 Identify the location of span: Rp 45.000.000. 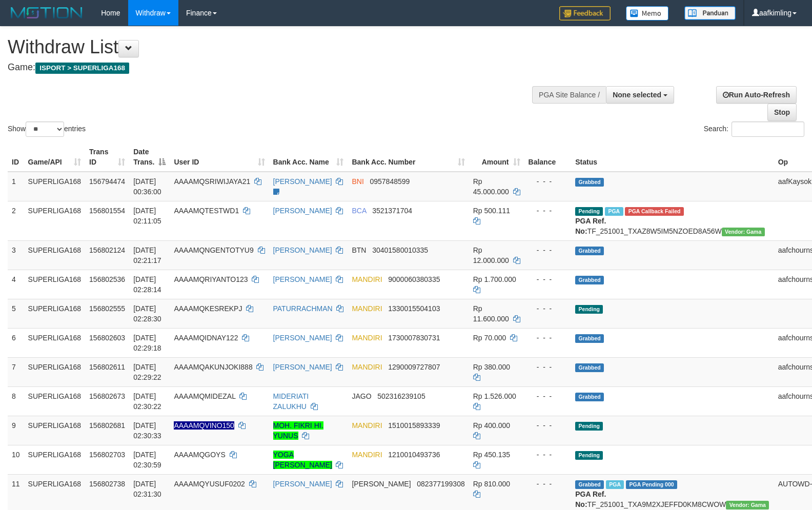
(492, 186).